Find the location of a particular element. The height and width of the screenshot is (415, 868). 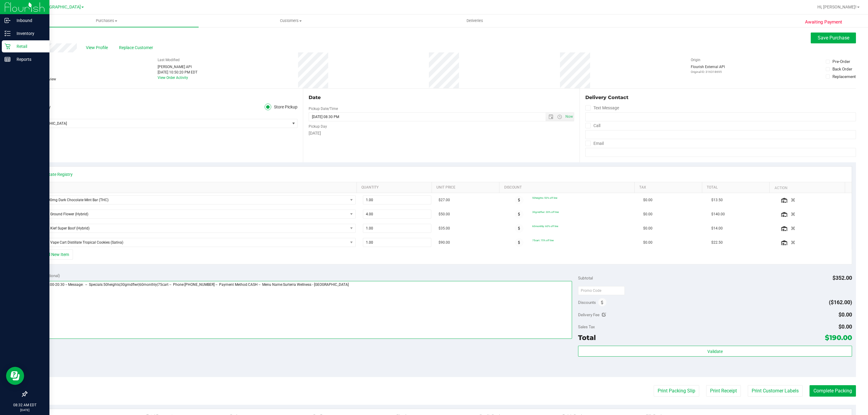

span: Open the time view is located at coordinates (560, 117).